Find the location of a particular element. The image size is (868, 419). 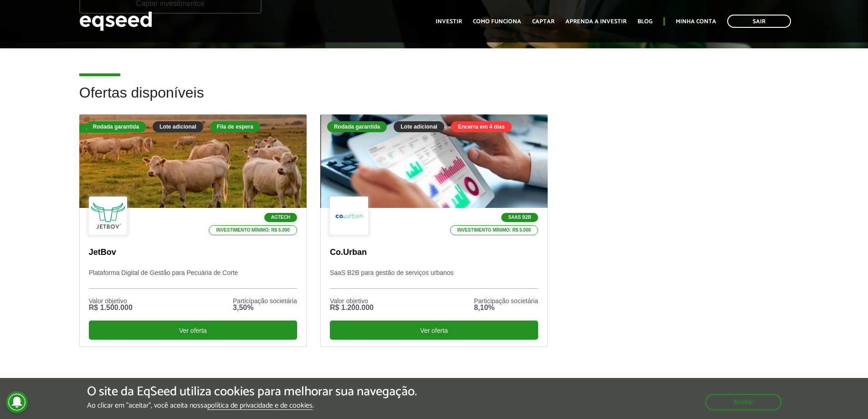

a: Rodada garantida Lote adicional Encerra em 4 dias SaaS B2B Investimento mínimo: R$ 5.000 Co.Urban... is located at coordinates (434, 231).